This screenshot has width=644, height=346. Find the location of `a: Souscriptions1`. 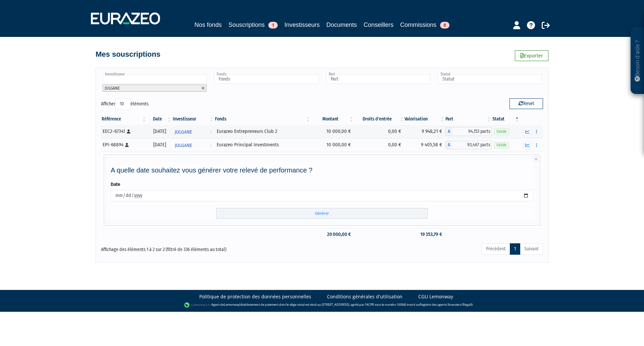

a: Souscriptions1 is located at coordinates (253, 25).